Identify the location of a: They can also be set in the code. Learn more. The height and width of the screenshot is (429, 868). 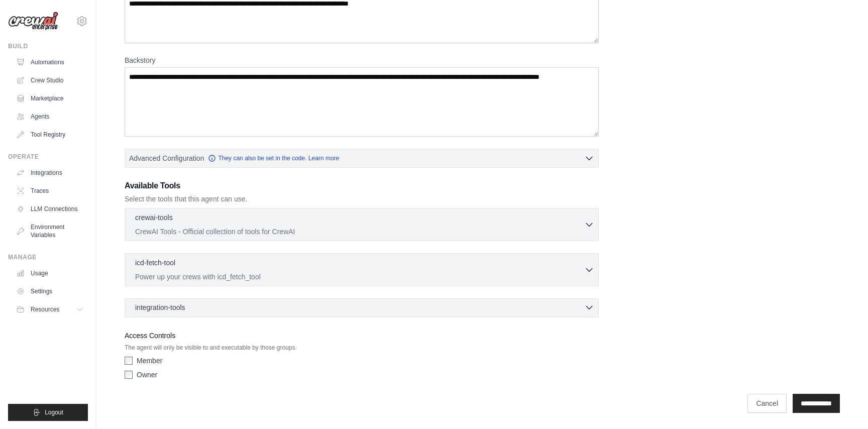
(273, 158).